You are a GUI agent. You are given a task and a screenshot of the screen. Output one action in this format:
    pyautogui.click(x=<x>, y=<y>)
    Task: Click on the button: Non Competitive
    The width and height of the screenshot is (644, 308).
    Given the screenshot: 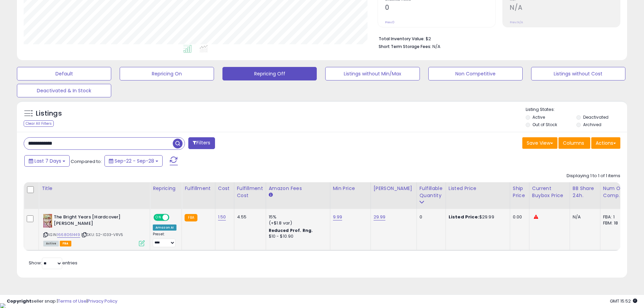 What is the action you would take?
    pyautogui.click(x=475, y=74)
    